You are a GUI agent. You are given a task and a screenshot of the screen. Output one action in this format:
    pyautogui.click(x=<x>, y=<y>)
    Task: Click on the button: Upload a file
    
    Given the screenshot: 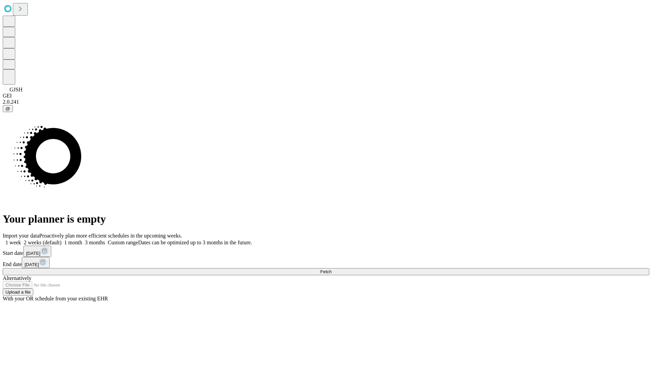 What is the action you would take?
    pyautogui.click(x=18, y=292)
    